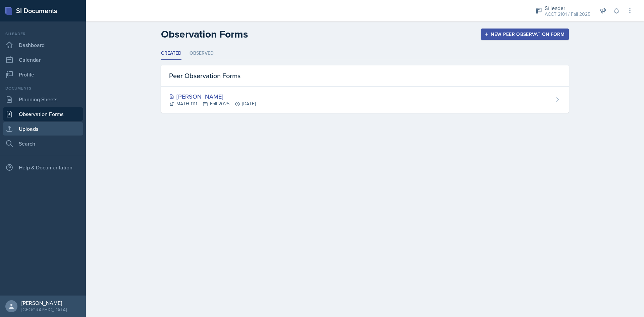 The image size is (644, 317). I want to click on a: Observation Forms, so click(43, 114).